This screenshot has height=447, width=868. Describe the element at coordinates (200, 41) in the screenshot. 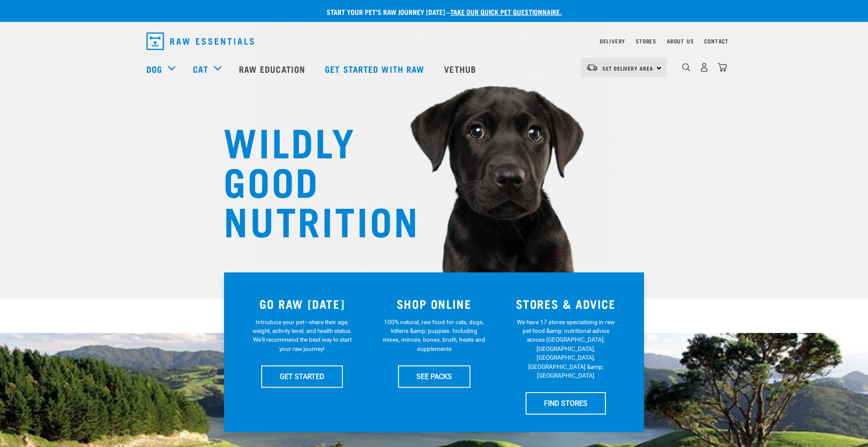

I see `img: Raw Essentials Logo` at that location.